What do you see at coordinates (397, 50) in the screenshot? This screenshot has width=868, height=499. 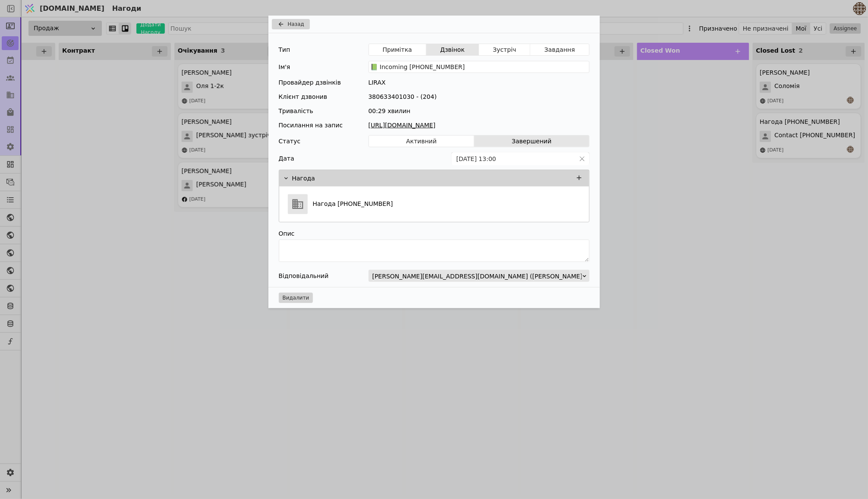 I see `button: Примітка` at bounding box center [397, 50].